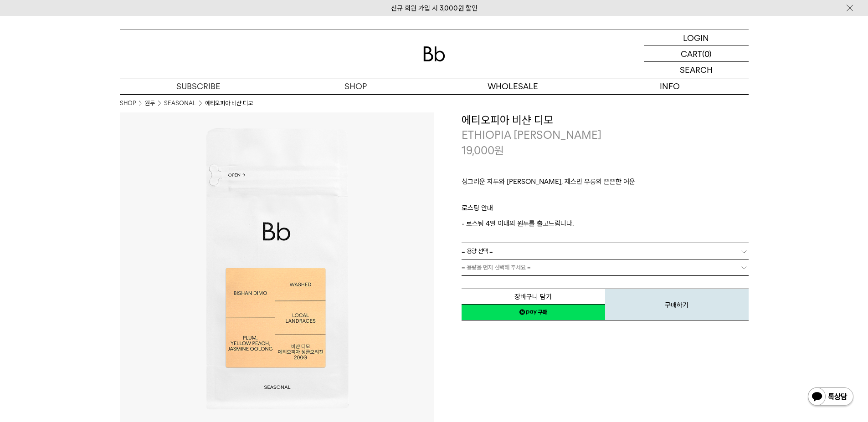 This screenshot has height=422, width=868. What do you see at coordinates (477, 250) in the screenshot?
I see `span: = 용량 선택 =` at bounding box center [477, 250].